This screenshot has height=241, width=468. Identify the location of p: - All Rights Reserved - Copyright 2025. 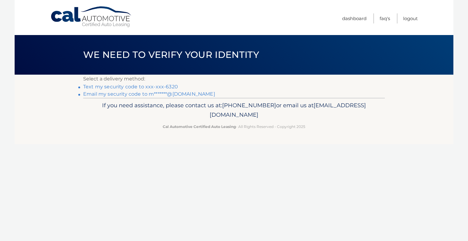
(234, 126).